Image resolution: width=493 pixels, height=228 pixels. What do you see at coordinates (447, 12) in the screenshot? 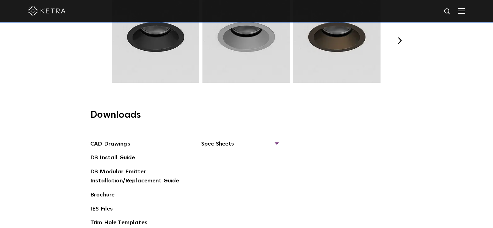
I see `img: search icon` at bounding box center [447, 12].